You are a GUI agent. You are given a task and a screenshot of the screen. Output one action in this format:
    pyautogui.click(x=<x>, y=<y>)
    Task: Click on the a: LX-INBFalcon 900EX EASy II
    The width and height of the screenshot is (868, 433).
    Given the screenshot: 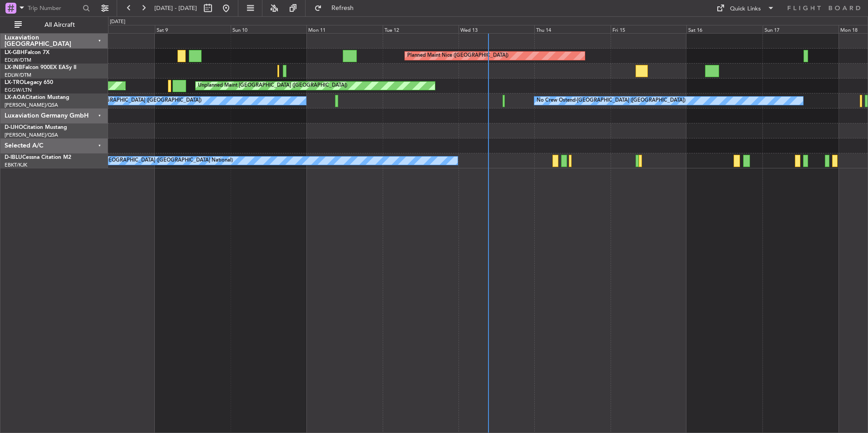 What is the action you would take?
    pyautogui.click(x=40, y=68)
    